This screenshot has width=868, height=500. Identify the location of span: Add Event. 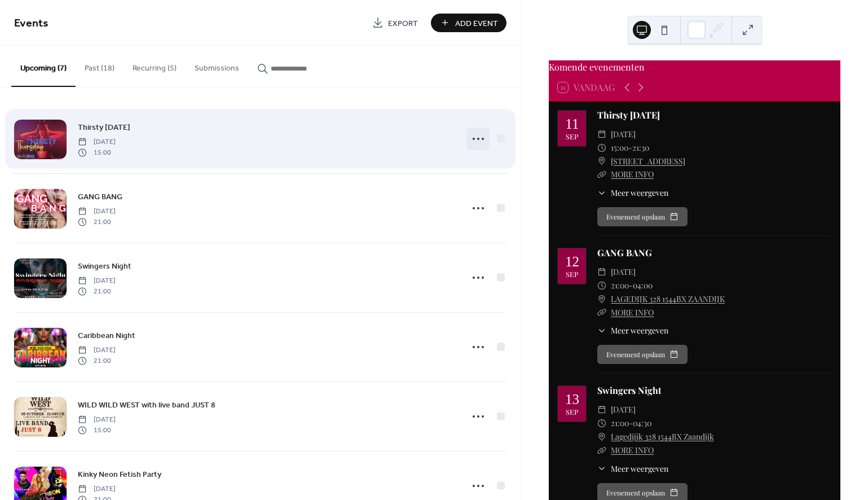
(477, 23).